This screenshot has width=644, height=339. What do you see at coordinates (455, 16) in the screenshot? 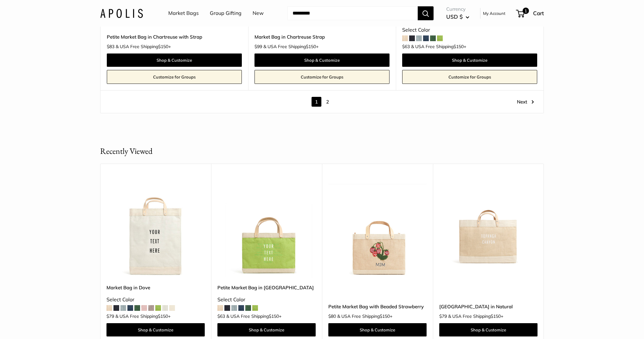
I see `span: USD $` at bounding box center [455, 16].